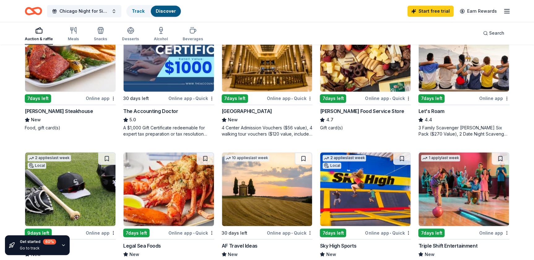  What do you see at coordinates (39, 39) in the screenshot?
I see `div: Auction & raffle` at bounding box center [39, 39].